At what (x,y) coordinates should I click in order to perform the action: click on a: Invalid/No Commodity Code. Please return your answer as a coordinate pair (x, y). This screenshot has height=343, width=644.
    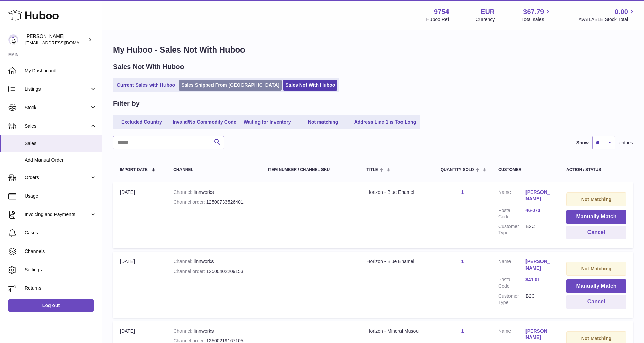
    Looking at the image, I should click on (204, 122).